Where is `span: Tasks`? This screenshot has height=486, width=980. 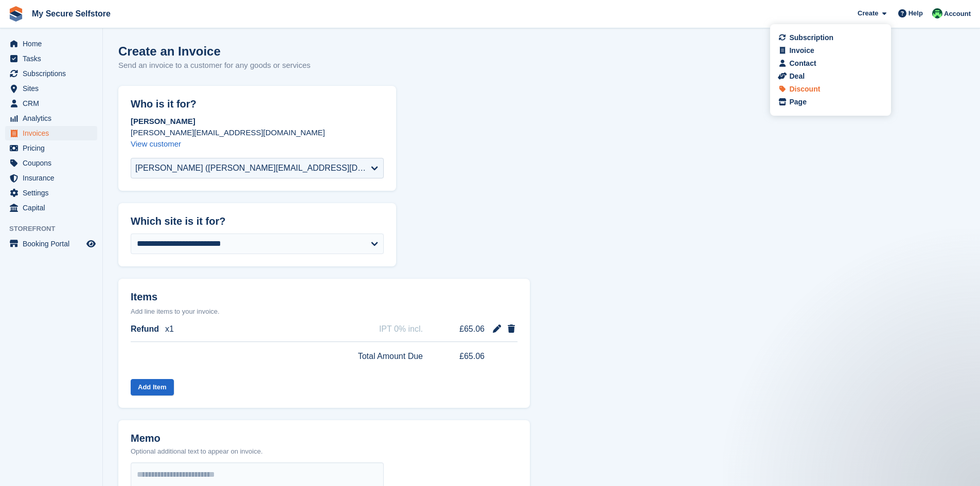
span: Tasks is located at coordinates (54, 59).